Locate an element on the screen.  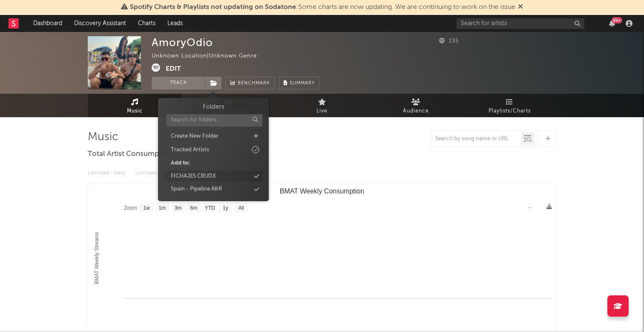
a: Charts is located at coordinates (147, 24).